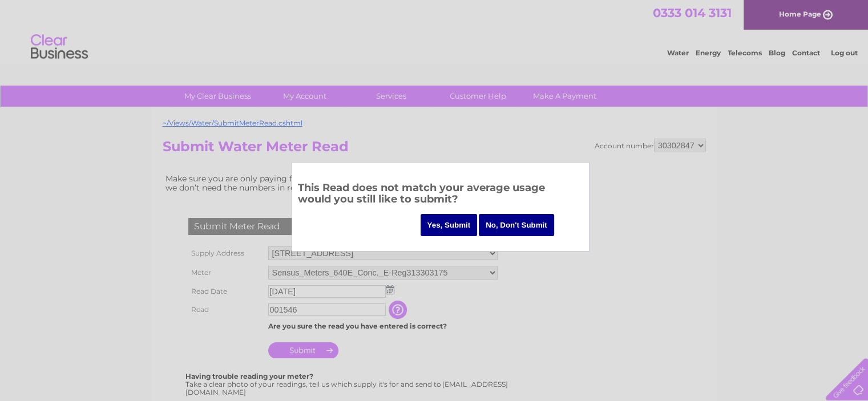  What do you see at coordinates (805, 53) in the screenshot?
I see `a: Contact` at bounding box center [805, 53].